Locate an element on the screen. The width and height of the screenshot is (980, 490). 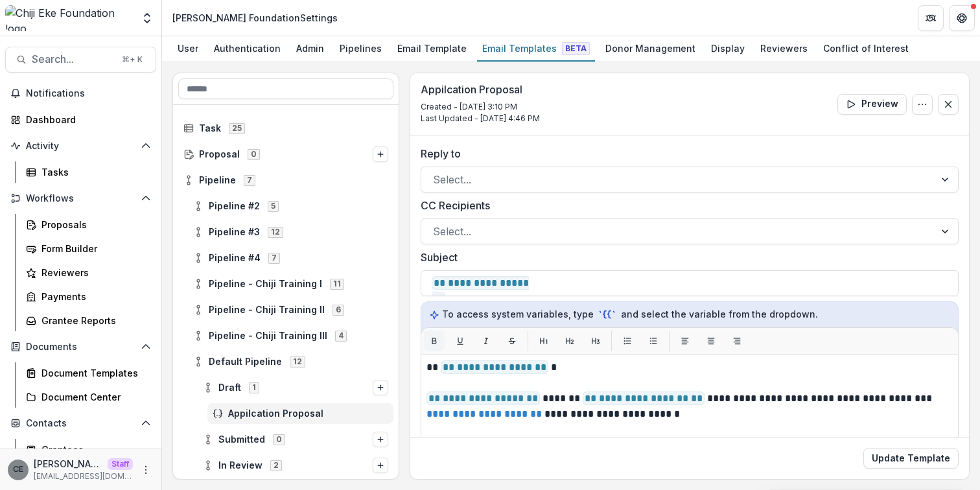
span: 6 is located at coordinates (338, 310).